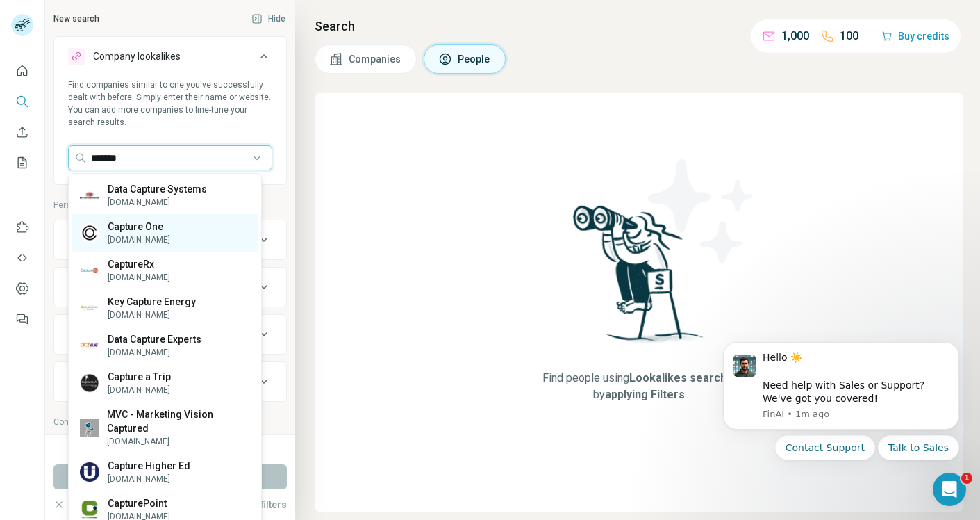  Describe the element at coordinates (170, 422) in the screenshot. I see `p: Company information` at that location.